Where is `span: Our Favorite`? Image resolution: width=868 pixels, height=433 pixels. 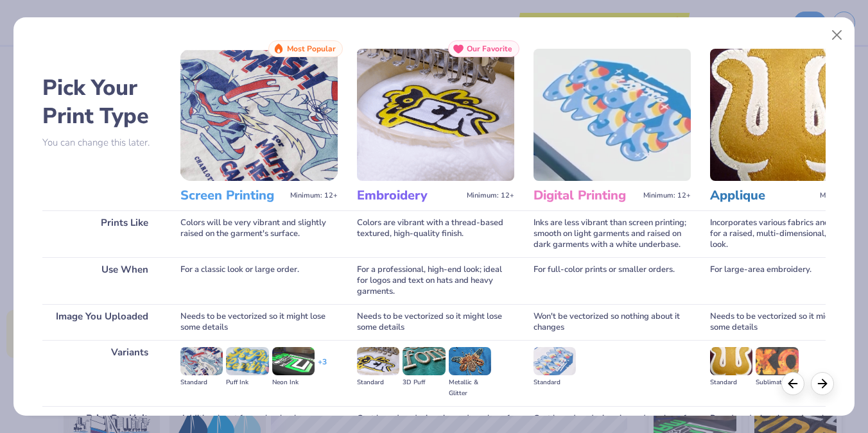 span: Our Favorite is located at coordinates (489, 49).